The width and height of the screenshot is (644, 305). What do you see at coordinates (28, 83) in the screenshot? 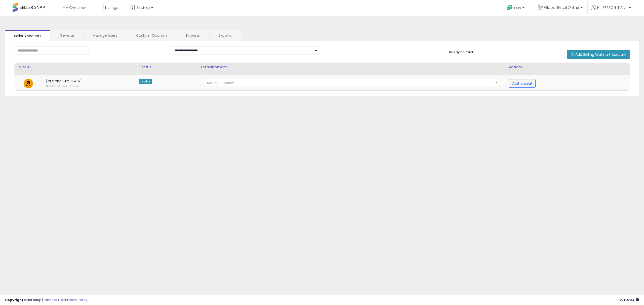
I see `img: amazon.png` at bounding box center [28, 83].